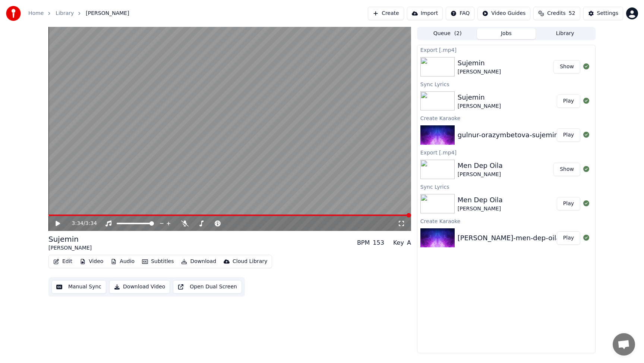  What do you see at coordinates (425, 14) in the screenshot?
I see `button: Import` at bounding box center [425, 14].